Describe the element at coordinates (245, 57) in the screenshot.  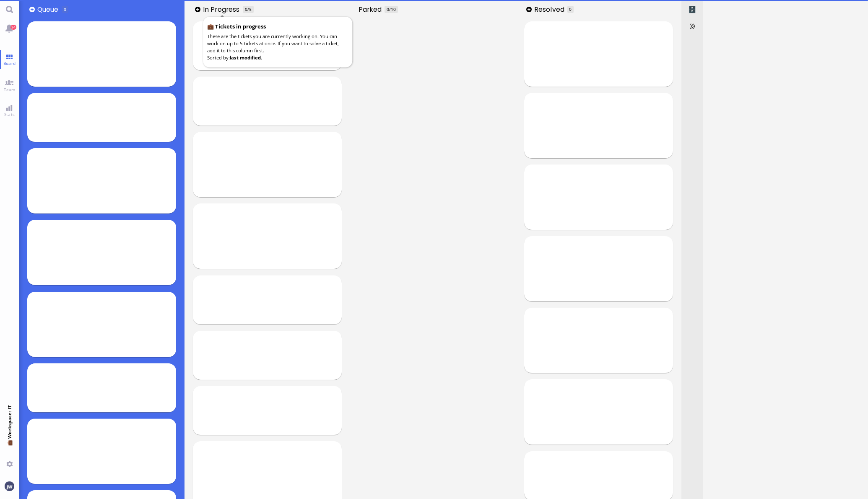
I see `strong: last modified` at that location.